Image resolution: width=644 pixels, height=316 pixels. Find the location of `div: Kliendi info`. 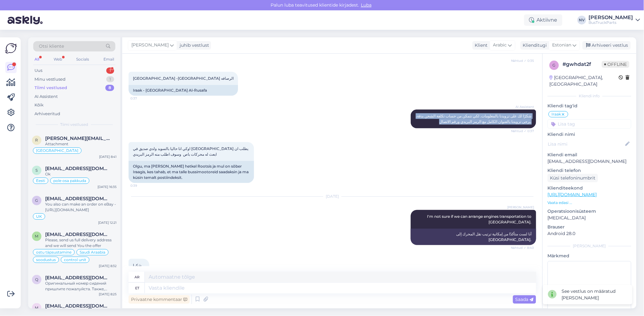

div: Kliendi info is located at coordinates (589, 96).